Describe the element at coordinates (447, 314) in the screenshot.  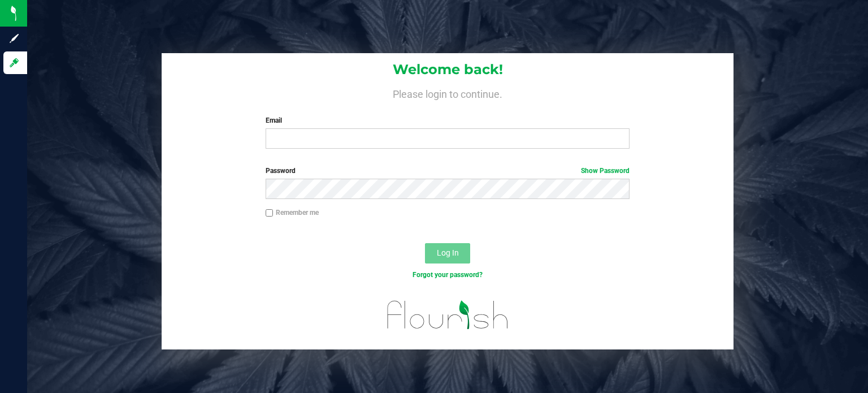
I see `img: flourish_logo.svg` at that location.